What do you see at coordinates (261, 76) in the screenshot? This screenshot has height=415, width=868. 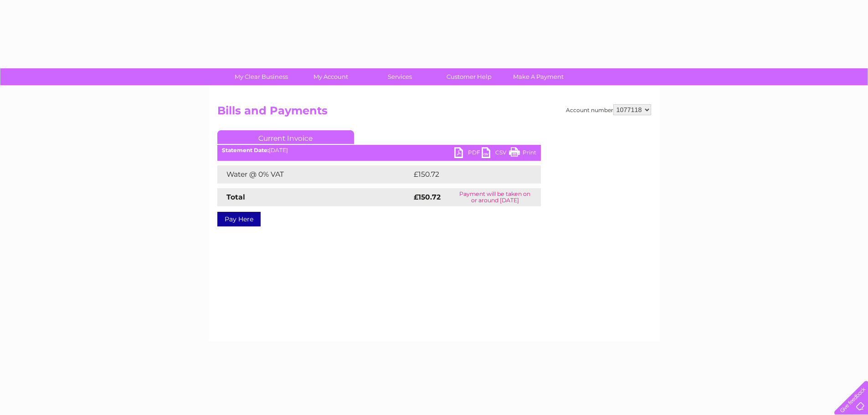 I see `a: My Clear Business` at bounding box center [261, 76].